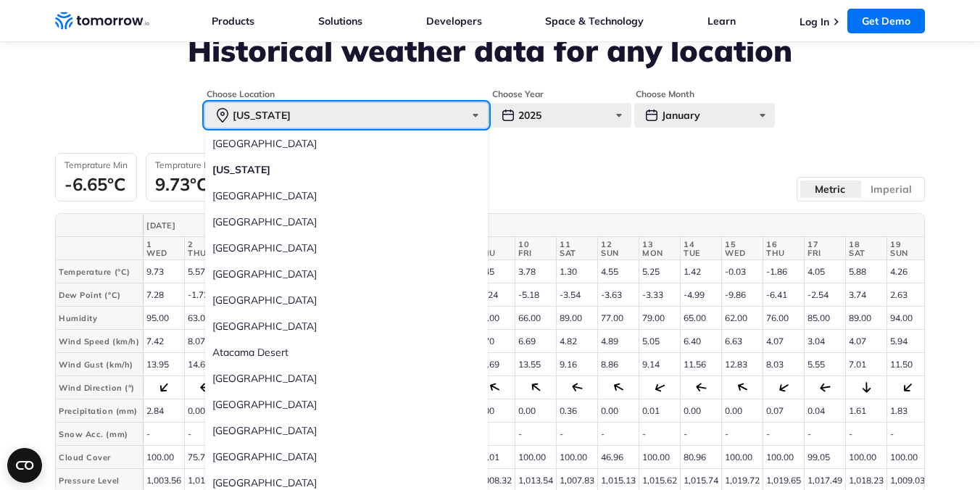 The height and width of the screenshot is (490, 980). I want to click on label: Metric, so click(830, 189).